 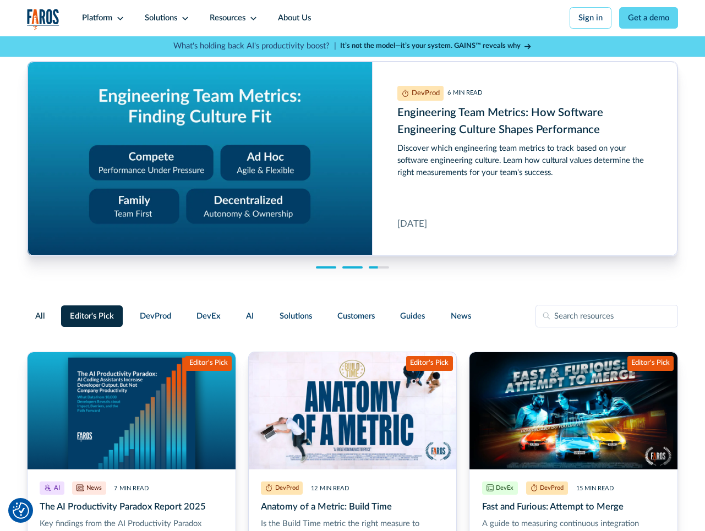 What do you see at coordinates (161, 18) in the screenshot?
I see `div: Solutions` at bounding box center [161, 18].